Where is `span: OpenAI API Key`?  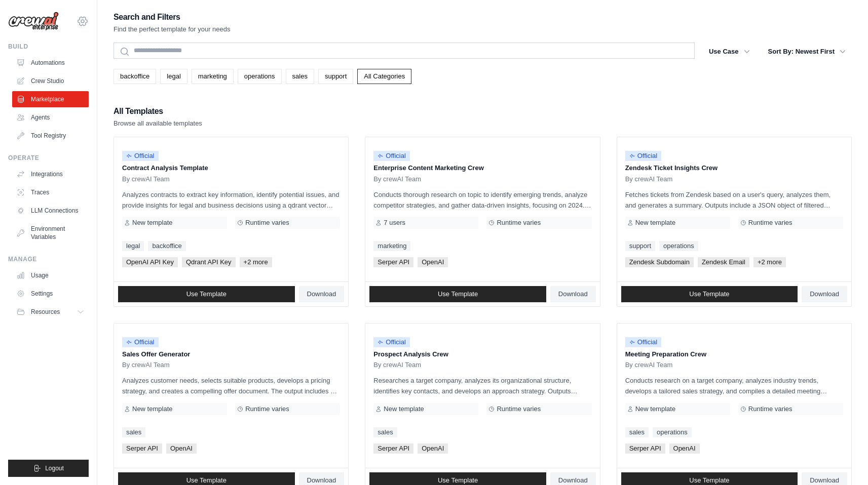 span: OpenAI API Key is located at coordinates (150, 262).